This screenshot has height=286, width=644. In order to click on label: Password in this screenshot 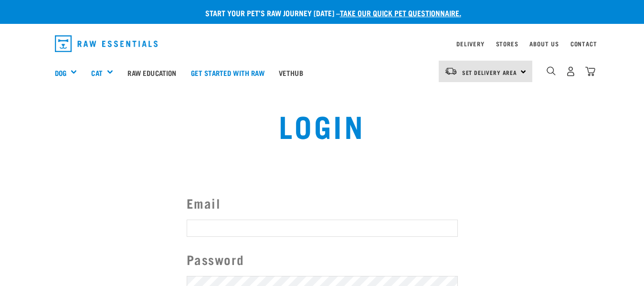, I will do `click(322, 259)`.